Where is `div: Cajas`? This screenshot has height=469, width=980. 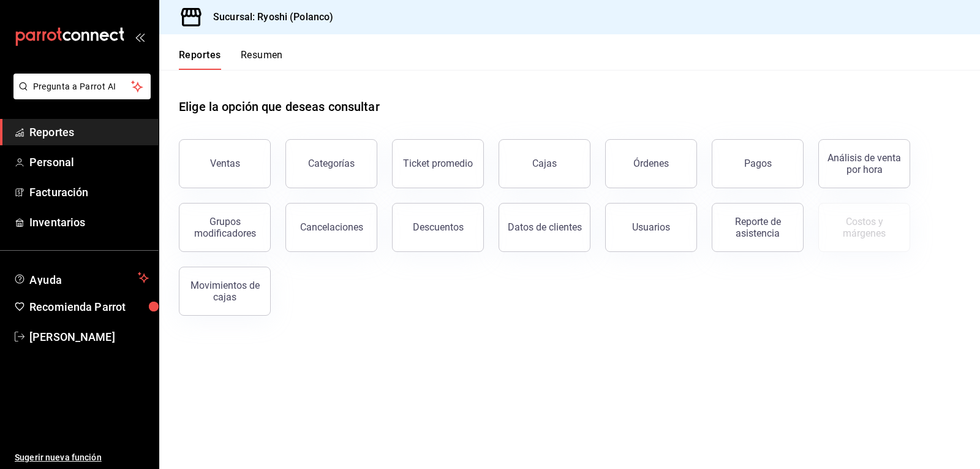 div: Cajas is located at coordinates (545, 163).